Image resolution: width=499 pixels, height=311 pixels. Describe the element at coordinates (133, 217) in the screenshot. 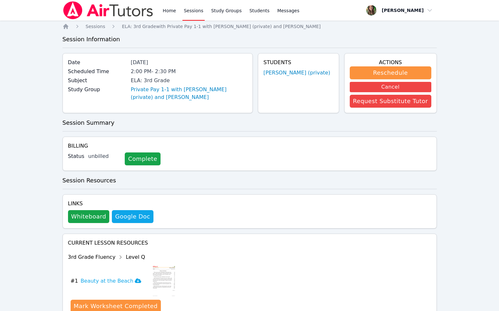

I see `a: Google Doc` at that location.